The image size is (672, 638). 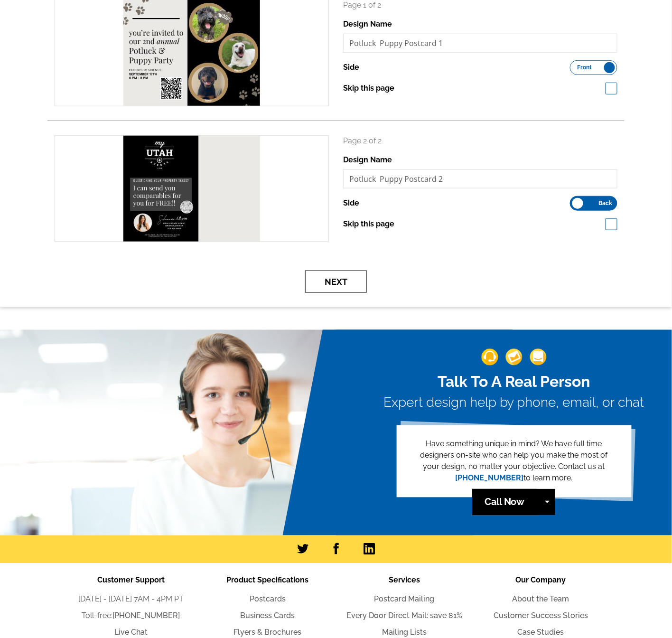 What do you see at coordinates (605, 203) in the screenshot?
I see `span: Back` at bounding box center [605, 203].